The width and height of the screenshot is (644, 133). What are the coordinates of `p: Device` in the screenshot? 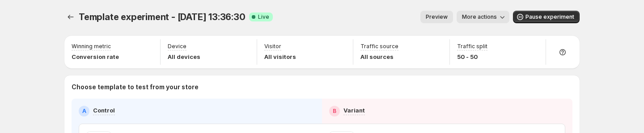 It's located at (177, 47).